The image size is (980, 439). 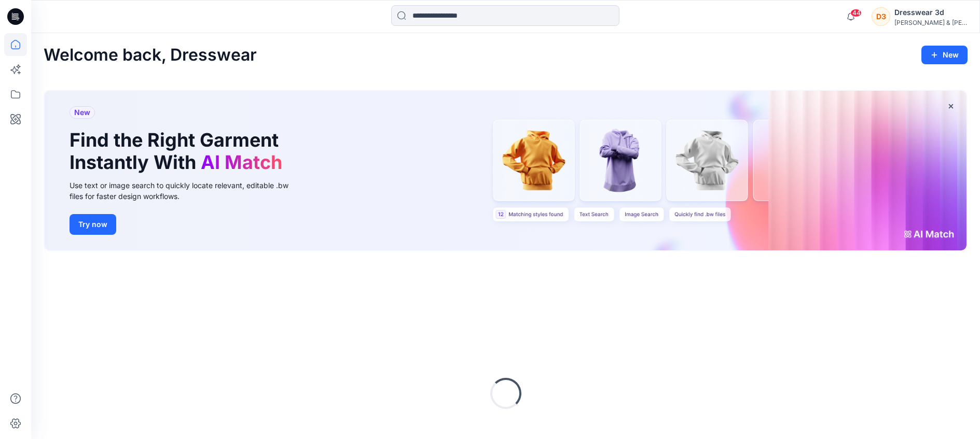 What do you see at coordinates (944, 55) in the screenshot?
I see `button: New` at bounding box center [944, 55].